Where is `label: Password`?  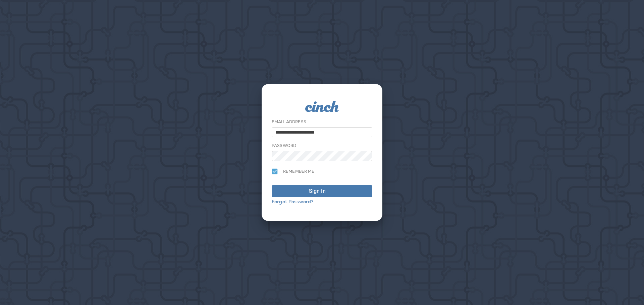
label: Password is located at coordinates (284, 145).